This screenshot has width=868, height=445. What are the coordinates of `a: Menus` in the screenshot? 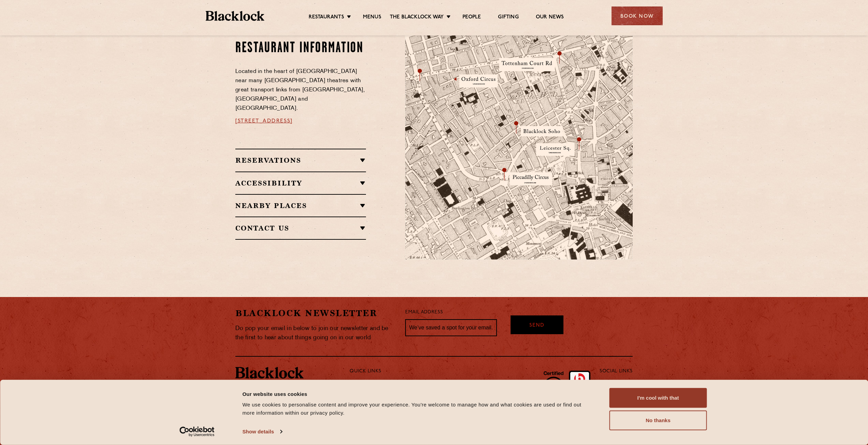 It's located at (372, 18).